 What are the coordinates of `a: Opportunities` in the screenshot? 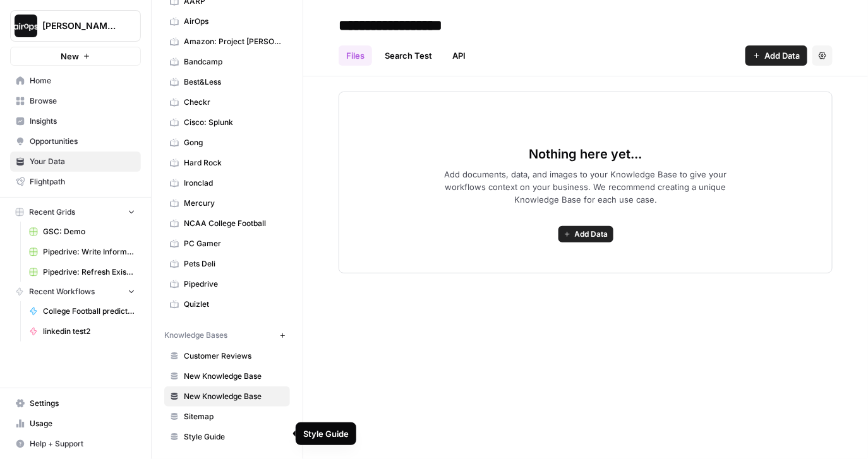 It's located at (76, 141).